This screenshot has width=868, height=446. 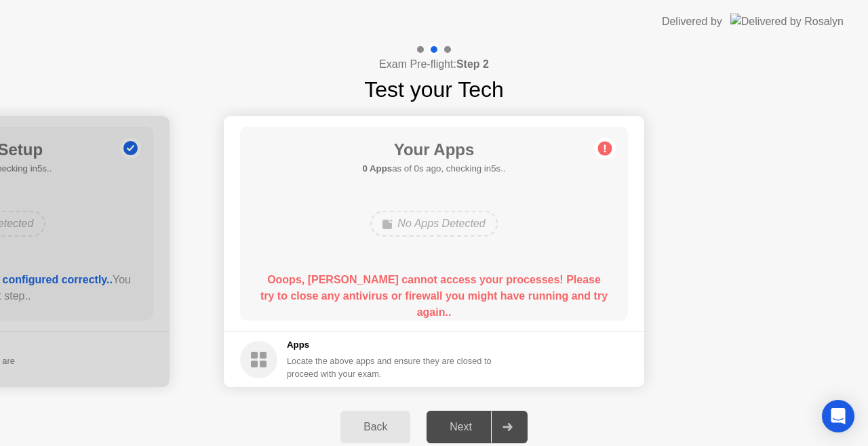 What do you see at coordinates (433, 150) in the screenshot?
I see `h1: Your Apps` at bounding box center [433, 150].